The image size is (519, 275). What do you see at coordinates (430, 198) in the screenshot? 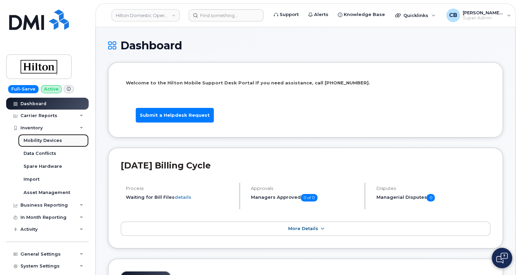
I see `span: 0` at bounding box center [430, 198].